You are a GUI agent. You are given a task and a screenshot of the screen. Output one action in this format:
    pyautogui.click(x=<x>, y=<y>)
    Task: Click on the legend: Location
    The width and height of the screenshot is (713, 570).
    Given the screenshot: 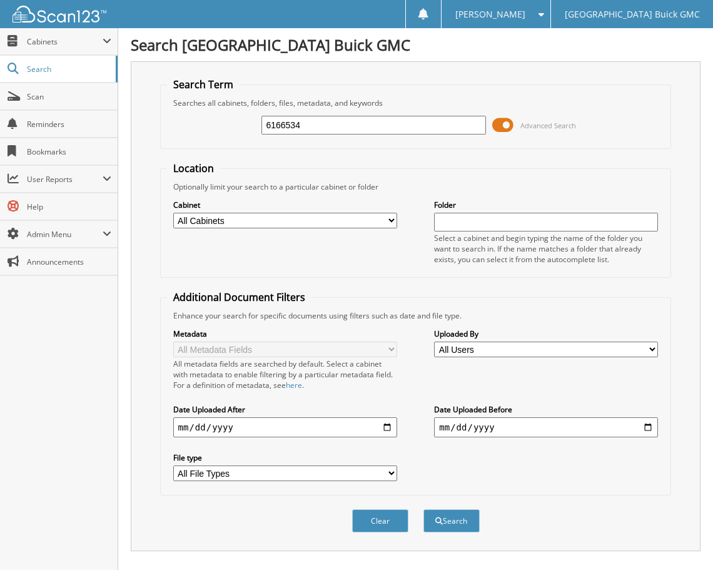 What is the action you would take?
    pyautogui.click(x=193, y=168)
    